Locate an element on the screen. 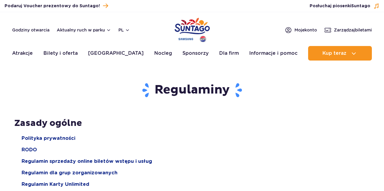 The image size is (384, 191). a: Nocleg is located at coordinates (163, 53).